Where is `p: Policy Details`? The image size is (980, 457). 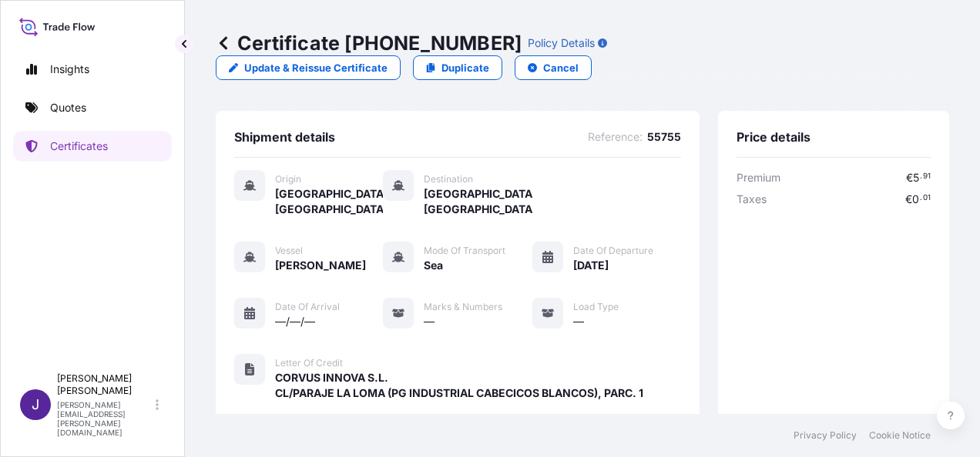
p: Policy Details is located at coordinates (560, 43).